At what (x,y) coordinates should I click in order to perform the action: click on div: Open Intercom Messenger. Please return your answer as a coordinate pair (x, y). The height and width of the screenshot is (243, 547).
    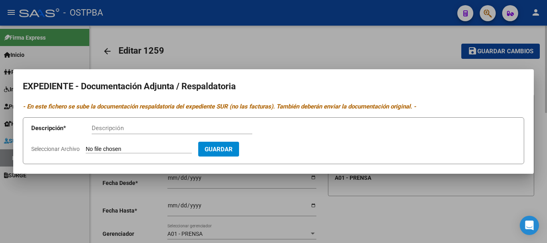
    Looking at the image, I should click on (529, 225).